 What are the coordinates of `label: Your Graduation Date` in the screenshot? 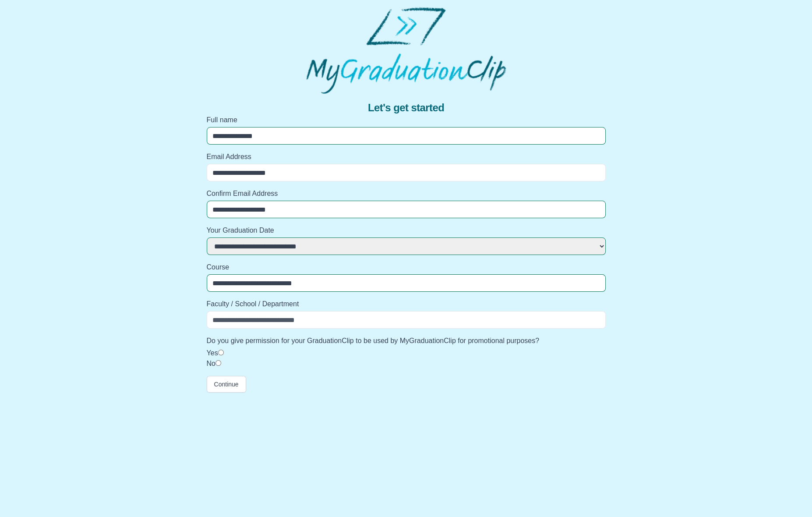 It's located at (406, 231).